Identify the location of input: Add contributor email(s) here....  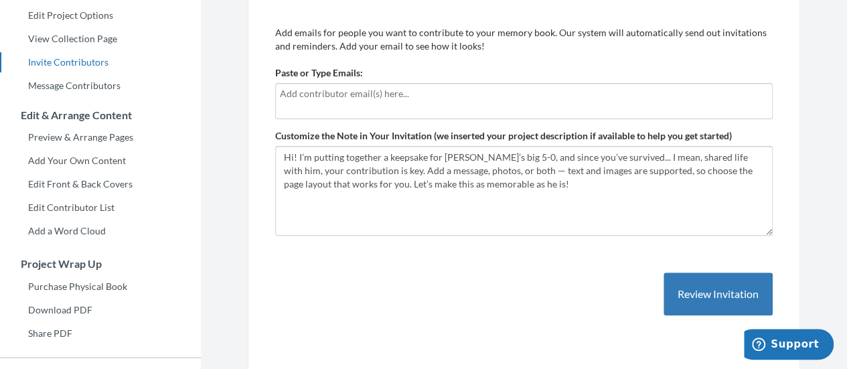
(522, 94).